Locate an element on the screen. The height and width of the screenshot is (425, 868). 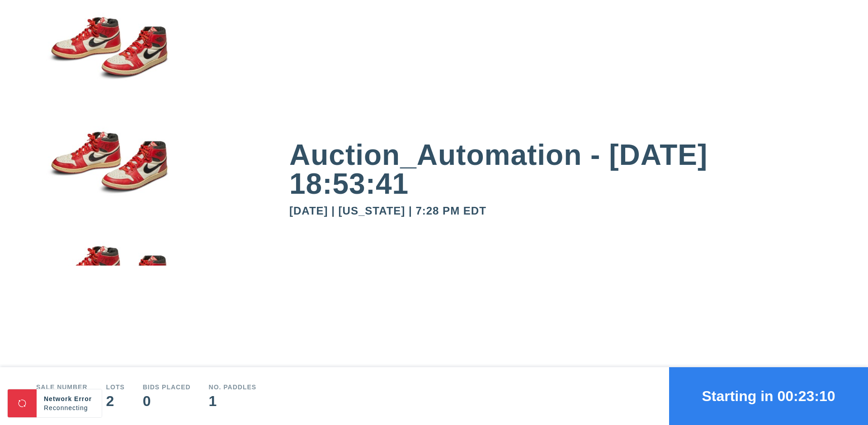
div: Sale number is located at coordinates (62, 387).